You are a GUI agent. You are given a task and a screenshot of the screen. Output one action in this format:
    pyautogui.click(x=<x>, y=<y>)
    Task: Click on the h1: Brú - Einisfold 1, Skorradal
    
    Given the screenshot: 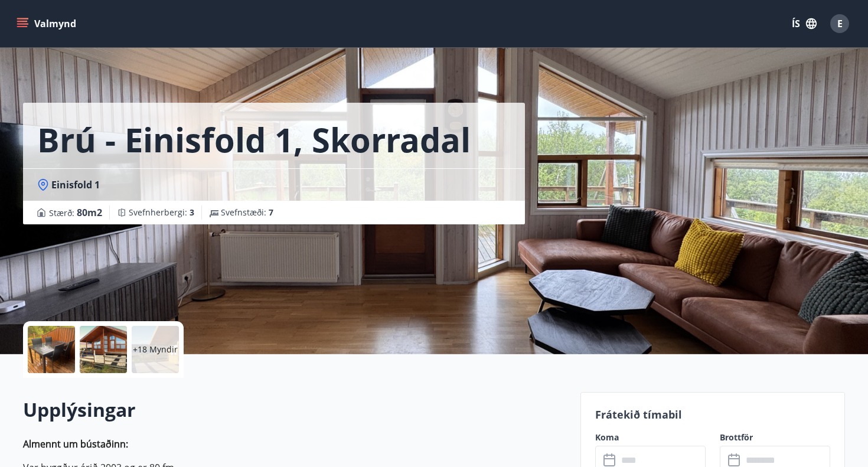 What is the action you would take?
    pyautogui.click(x=254, y=139)
    